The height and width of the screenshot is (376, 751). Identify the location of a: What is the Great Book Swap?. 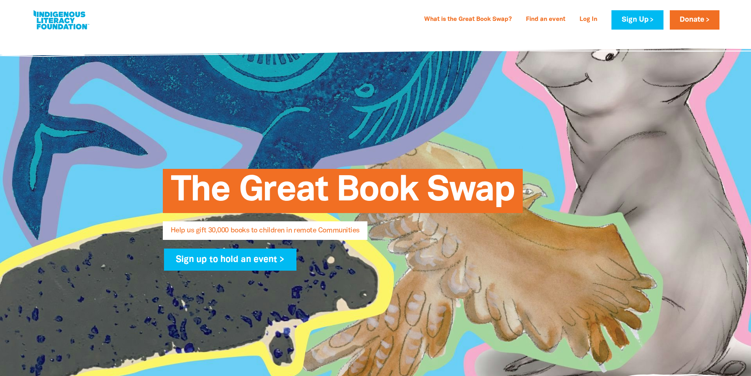
(468, 20).